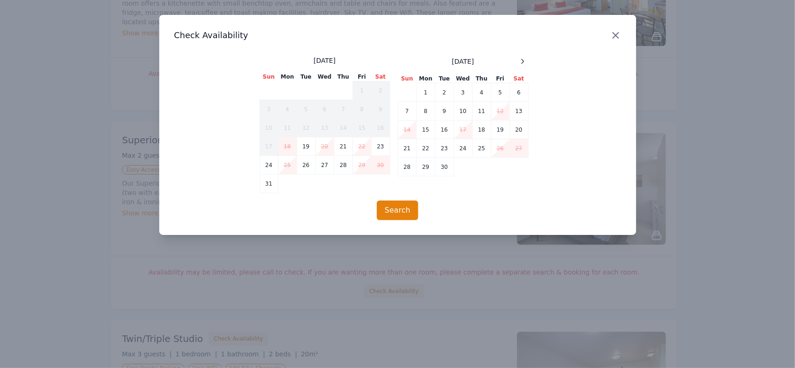  I want to click on h3: Check Availability, so click(398, 35).